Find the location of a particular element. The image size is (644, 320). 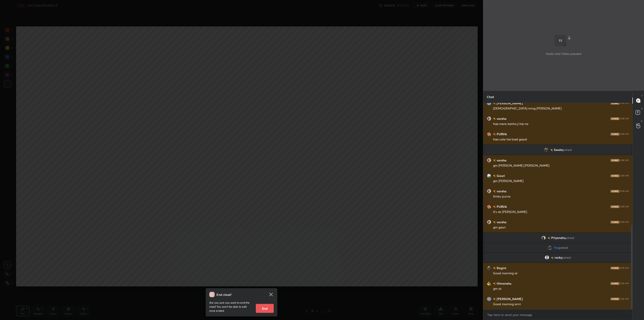

img: default.png is located at coordinates (547, 258).